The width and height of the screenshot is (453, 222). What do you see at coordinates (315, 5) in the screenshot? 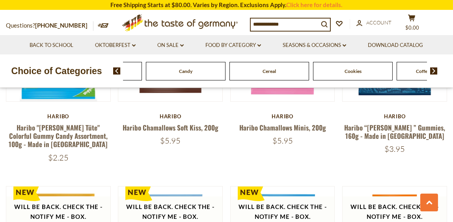
I see `a: Click here for details.` at bounding box center [315, 5].